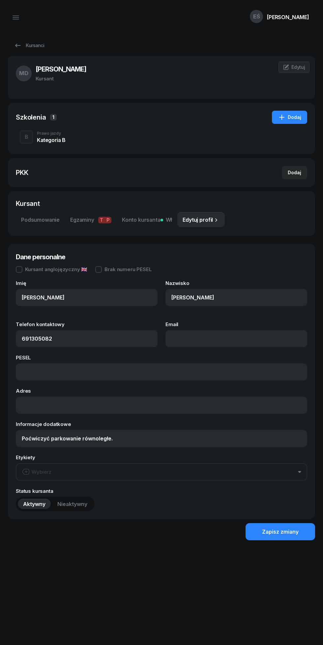 This screenshot has width=323, height=645. I want to click on span: Aktywny, so click(34, 505).